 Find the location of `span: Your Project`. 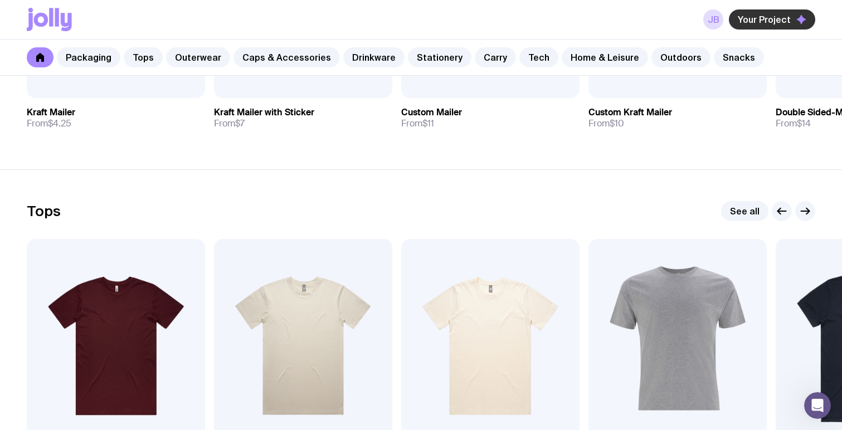

span: Your Project is located at coordinates (764, 19).